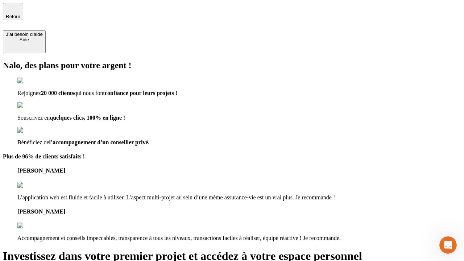  I want to click on span: confiance pour leurs projets !, so click(141, 93).